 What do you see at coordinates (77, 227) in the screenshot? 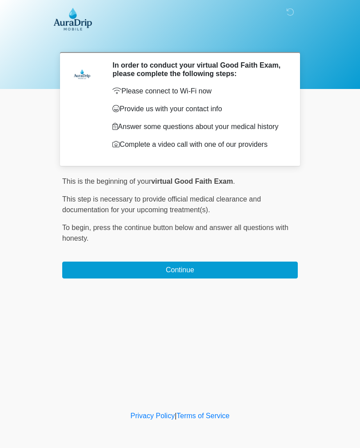
I see `span: To begin,` at bounding box center [77, 227].